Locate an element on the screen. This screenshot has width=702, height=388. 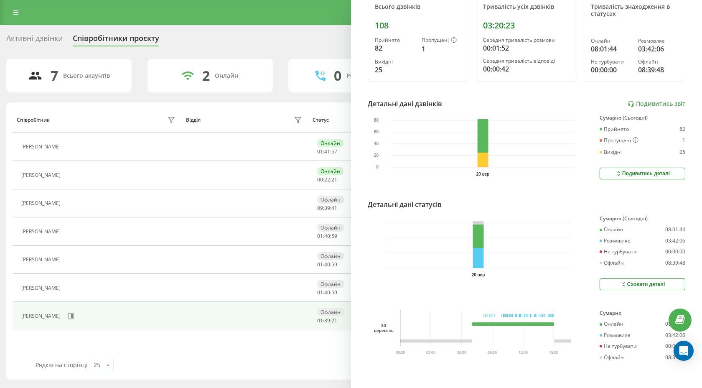
div: 20 is located at coordinates (383, 325).